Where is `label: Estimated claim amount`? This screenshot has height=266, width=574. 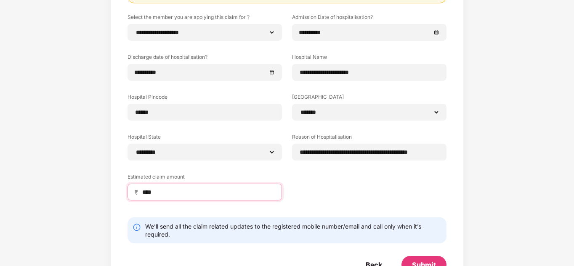 label: Estimated claim amount is located at coordinates (205, 178).